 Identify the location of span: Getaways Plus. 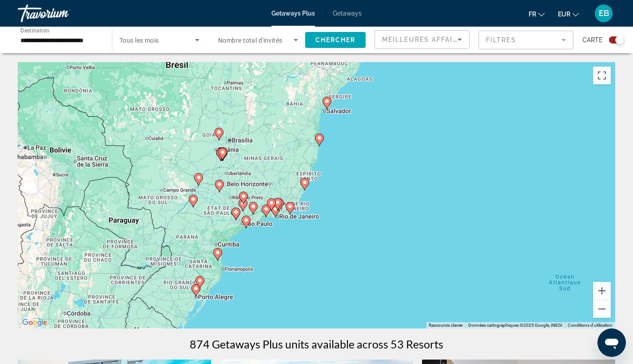
(293, 13).